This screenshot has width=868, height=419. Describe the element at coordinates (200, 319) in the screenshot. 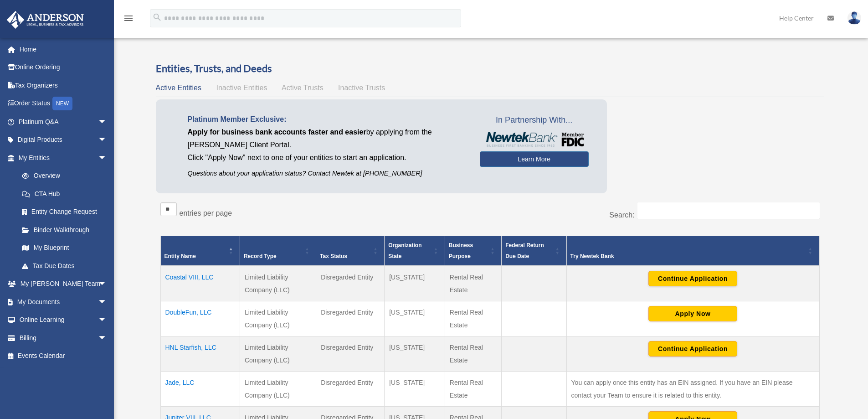

I see `td: DoubleFun, LLC` at that location.